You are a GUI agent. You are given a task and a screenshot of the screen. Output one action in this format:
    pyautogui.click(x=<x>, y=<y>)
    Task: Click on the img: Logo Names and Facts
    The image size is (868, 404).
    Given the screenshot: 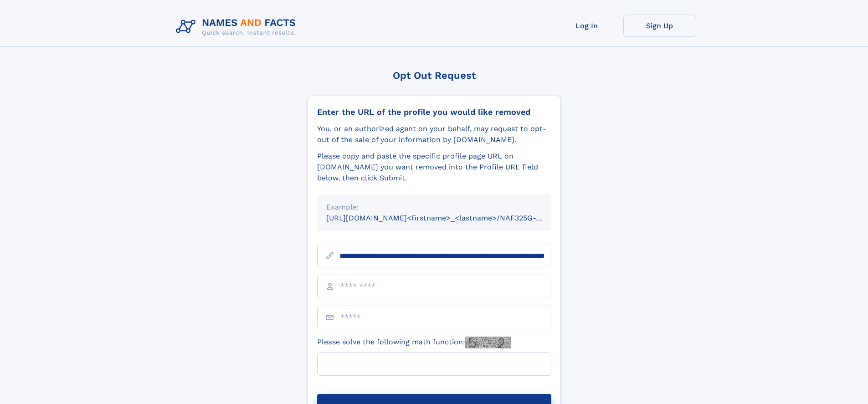 What is the action you would take?
    pyautogui.click(x=237, y=27)
    